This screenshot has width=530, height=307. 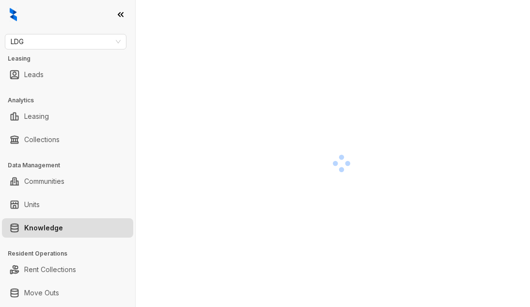 What do you see at coordinates (67, 116) in the screenshot?
I see `li: Leasing` at bounding box center [67, 116].